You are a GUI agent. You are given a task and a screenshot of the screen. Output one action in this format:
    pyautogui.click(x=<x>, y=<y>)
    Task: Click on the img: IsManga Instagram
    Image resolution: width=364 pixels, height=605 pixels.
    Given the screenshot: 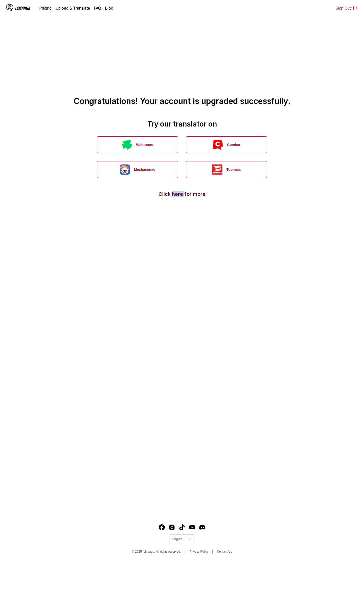 What is the action you would take?
    pyautogui.click(x=172, y=527)
    